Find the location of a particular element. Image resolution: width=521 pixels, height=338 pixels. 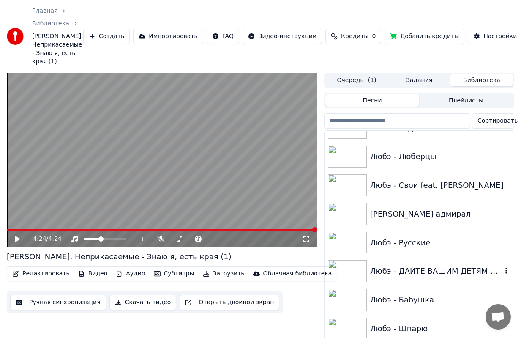

button: Задания is located at coordinates (419, 80).